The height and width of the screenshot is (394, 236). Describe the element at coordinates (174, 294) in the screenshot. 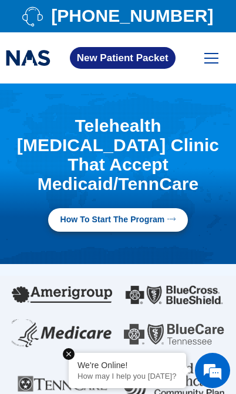

I see `img: online-suboxone-doctors-that-accepts-bluecross-blueshield` at that location.